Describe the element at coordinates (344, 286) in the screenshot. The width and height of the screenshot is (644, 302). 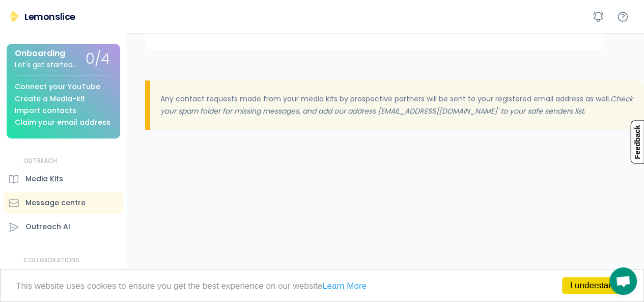
I see `a: Learn More` at that location.